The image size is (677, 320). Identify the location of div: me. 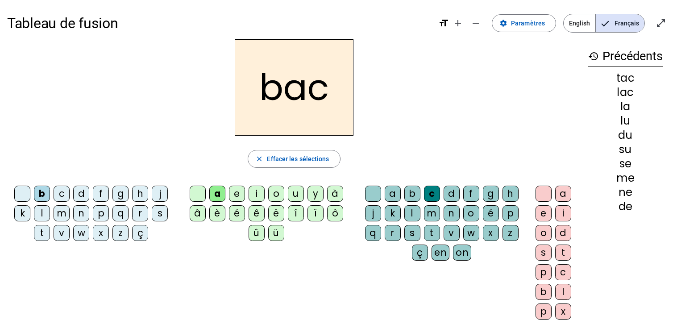
(625, 178).